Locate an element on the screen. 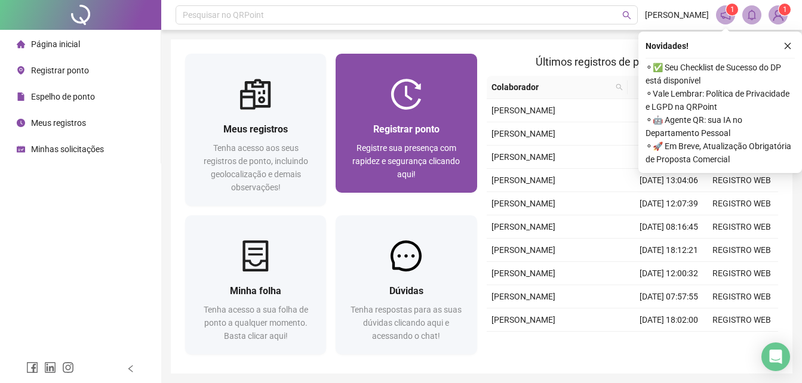 This screenshot has width=802, height=383. span: ⚬ 🚀 Em Breve, Atualização Obrigatória de Proposta Comercial is located at coordinates (720, 153).